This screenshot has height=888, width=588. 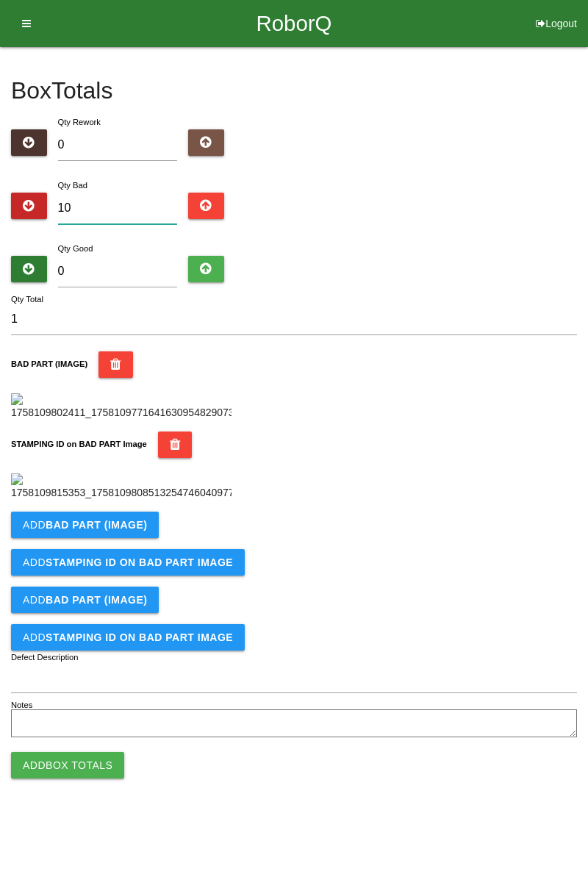 What do you see at coordinates (121, 487) in the screenshot?
I see `img: 1758109815353_17581098085132547460409771532447.jpg` at bounding box center [121, 487].